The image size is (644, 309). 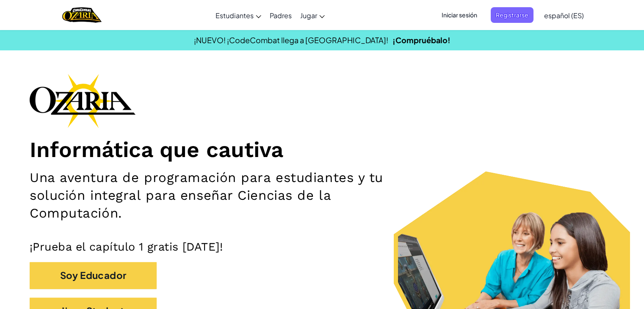 I want to click on img: Home, so click(x=82, y=15).